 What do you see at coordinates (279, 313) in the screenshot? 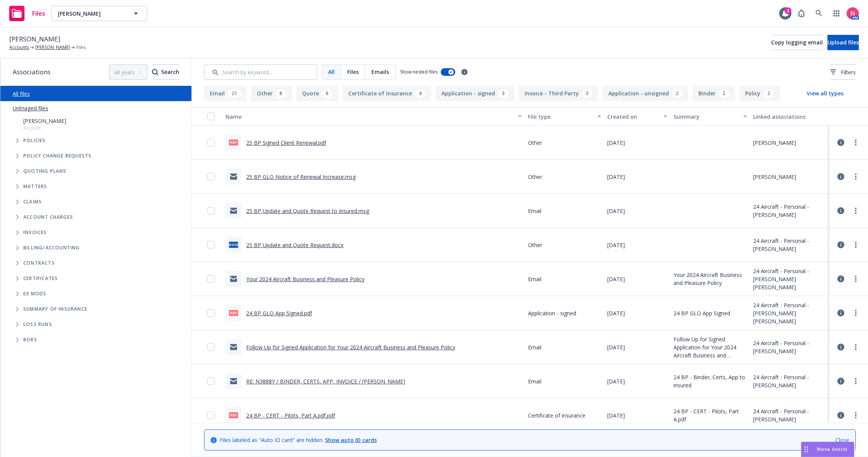
I see `a: 24 BP GLO App Signed.pdf` at bounding box center [279, 313].